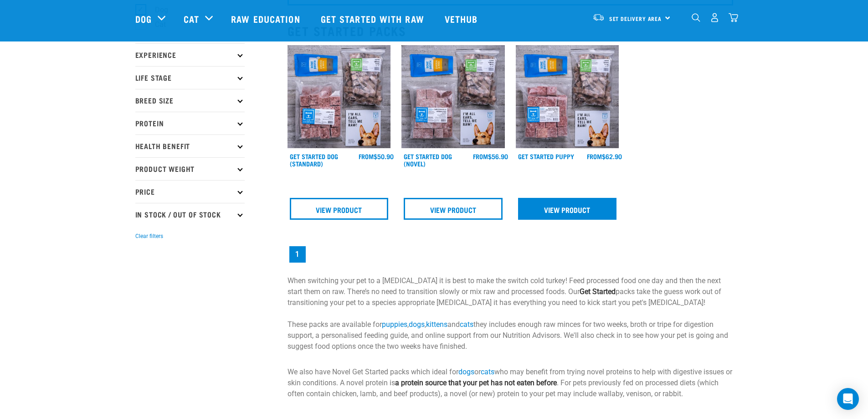  What do you see at coordinates (604, 157) in the screenshot?
I see `div: $62.90` at bounding box center [604, 157].